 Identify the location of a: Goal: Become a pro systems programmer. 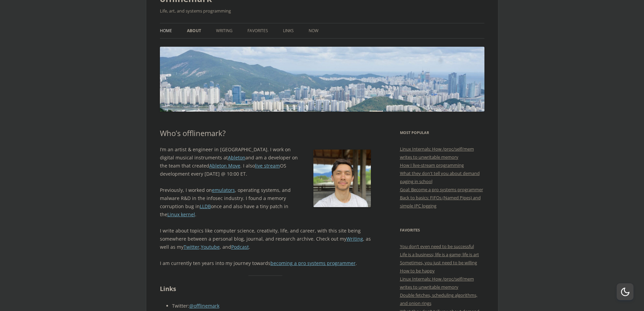
(442, 190).